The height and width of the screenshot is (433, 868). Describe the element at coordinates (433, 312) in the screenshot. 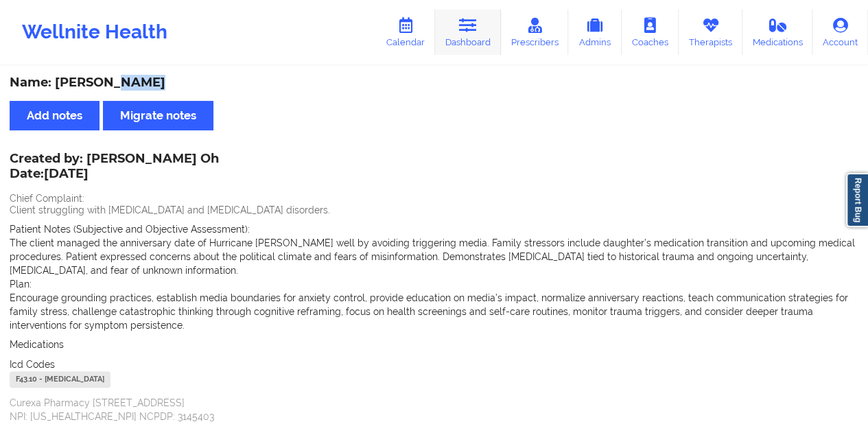

I see `p: Encourage grounding practices, establish media boundaries for anxiety control, provide education ...` at that location.